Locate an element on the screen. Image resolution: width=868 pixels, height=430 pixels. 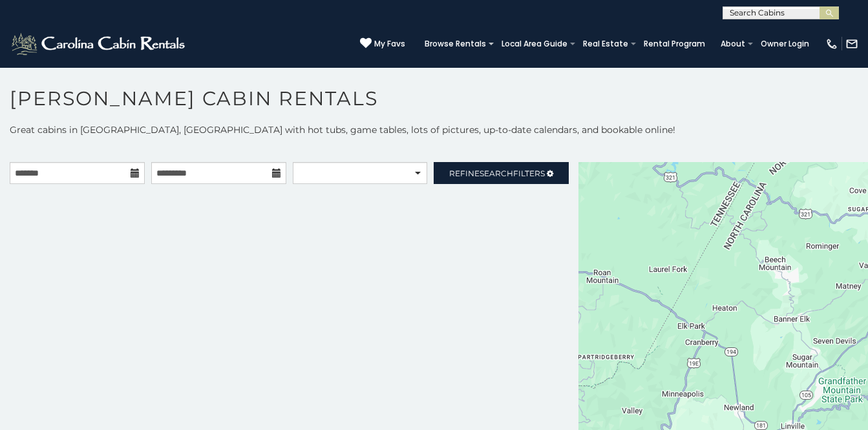
a: My Favs is located at coordinates (383, 44).